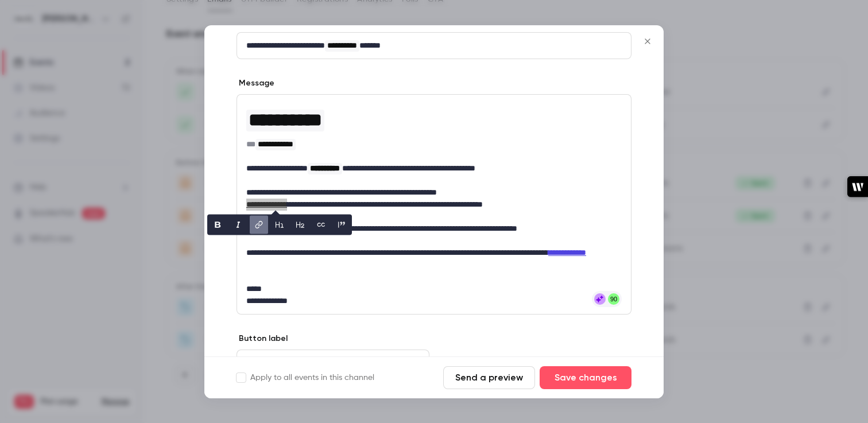 This screenshot has width=868, height=423. What do you see at coordinates (256, 83) in the screenshot?
I see `label: Message` at bounding box center [256, 83].